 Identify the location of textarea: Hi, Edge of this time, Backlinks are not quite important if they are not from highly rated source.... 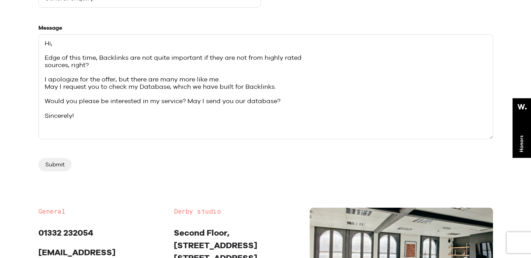
(266, 87).